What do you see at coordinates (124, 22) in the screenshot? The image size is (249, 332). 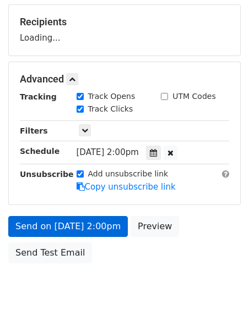 I see `h5: Recipients` at bounding box center [124, 22].